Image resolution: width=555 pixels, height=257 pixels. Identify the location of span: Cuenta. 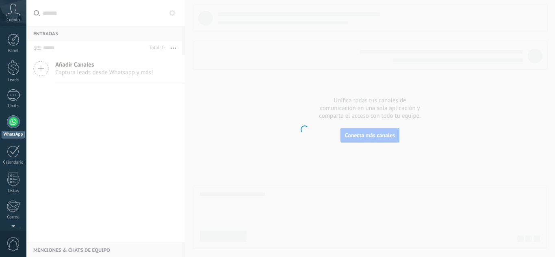
(13, 20).